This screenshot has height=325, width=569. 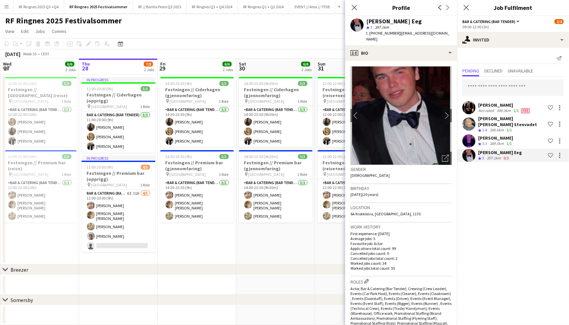 What do you see at coordinates (484, 143) in the screenshot?
I see `span: 3.3` at bounding box center [484, 143].